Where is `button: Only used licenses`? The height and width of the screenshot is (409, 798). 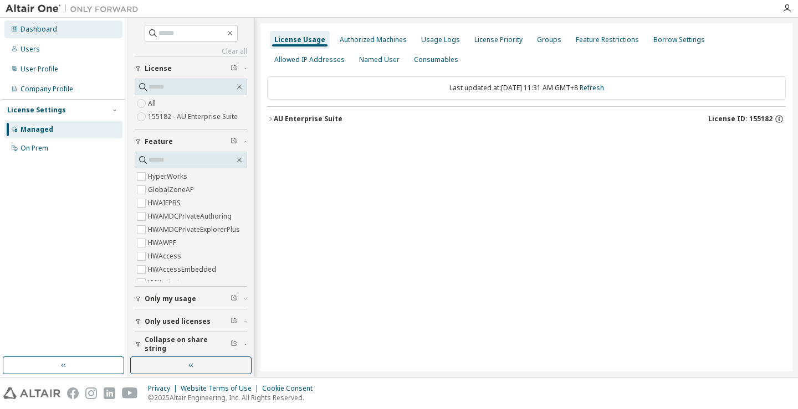
button: Only used licenses is located at coordinates (191, 322).